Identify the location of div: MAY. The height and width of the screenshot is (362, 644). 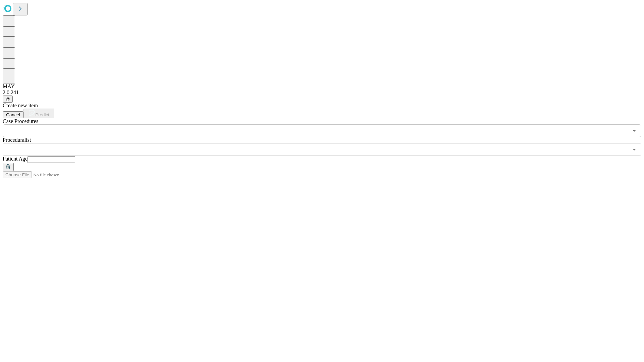
(322, 86).